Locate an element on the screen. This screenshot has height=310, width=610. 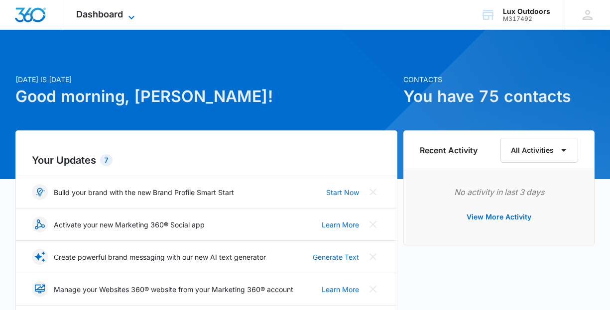
span: Dashboard is located at coordinates (100, 14).